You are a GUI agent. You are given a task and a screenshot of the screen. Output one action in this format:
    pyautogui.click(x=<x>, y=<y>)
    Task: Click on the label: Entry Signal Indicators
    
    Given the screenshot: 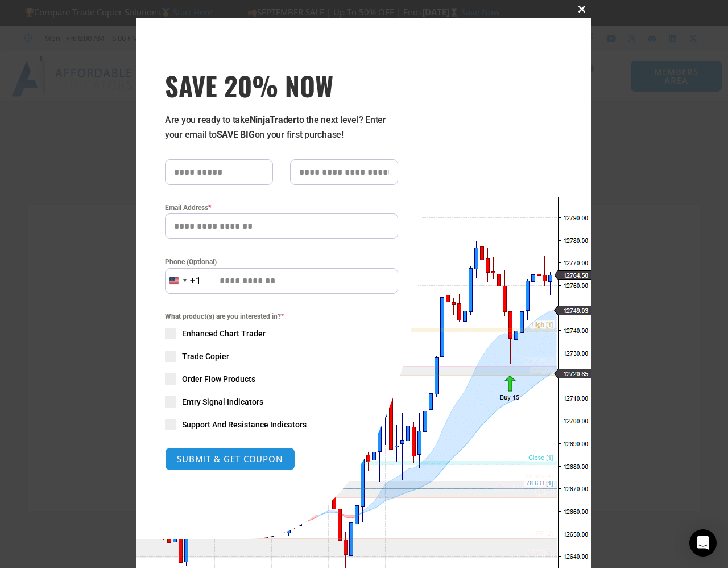 What is the action you would take?
    pyautogui.click(x=282, y=402)
    